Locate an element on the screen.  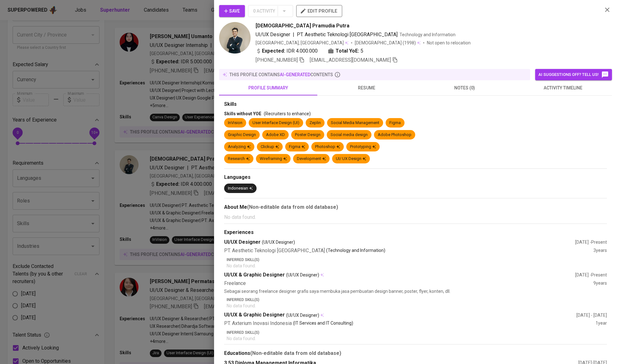
div: Adobe Photoshop is located at coordinates (395, 135).